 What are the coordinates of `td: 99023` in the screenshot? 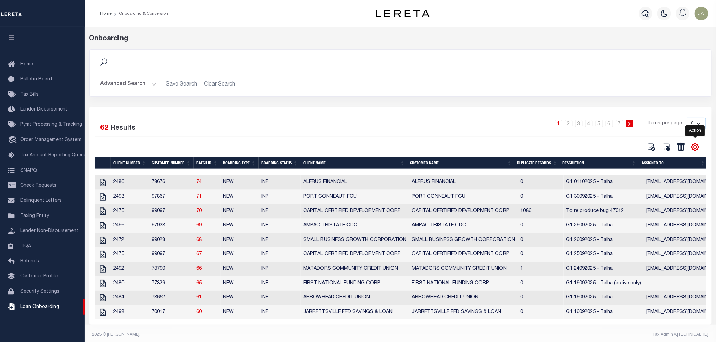 It's located at (172, 240).